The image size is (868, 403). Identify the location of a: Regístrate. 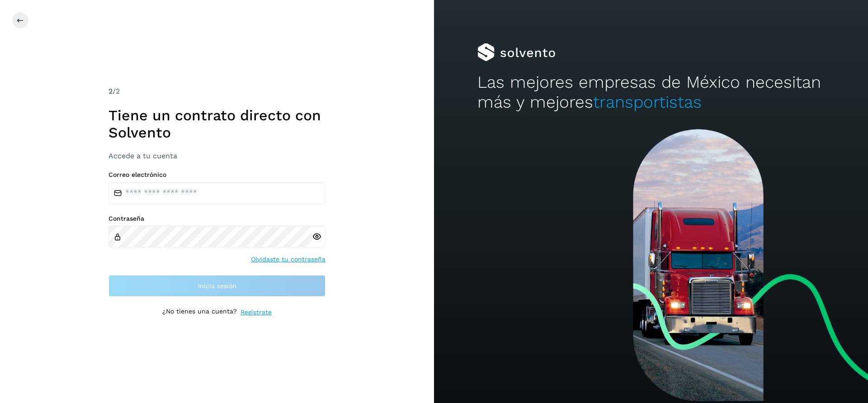
(256, 312).